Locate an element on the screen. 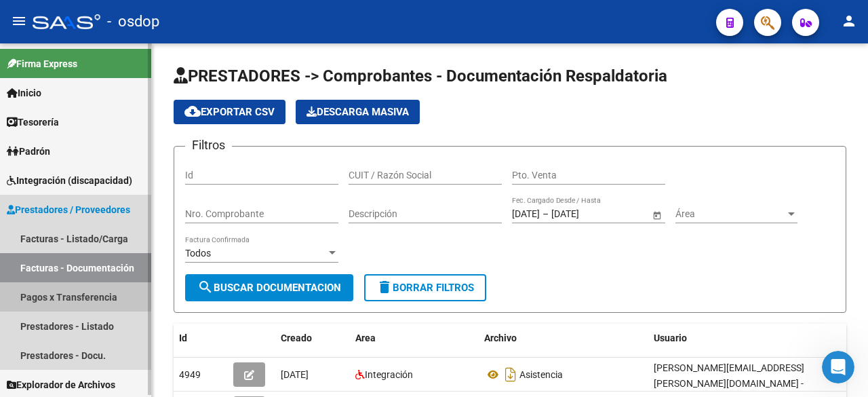 Image resolution: width=868 pixels, height=397 pixels. span: Buscar Documentacion is located at coordinates (269, 287).